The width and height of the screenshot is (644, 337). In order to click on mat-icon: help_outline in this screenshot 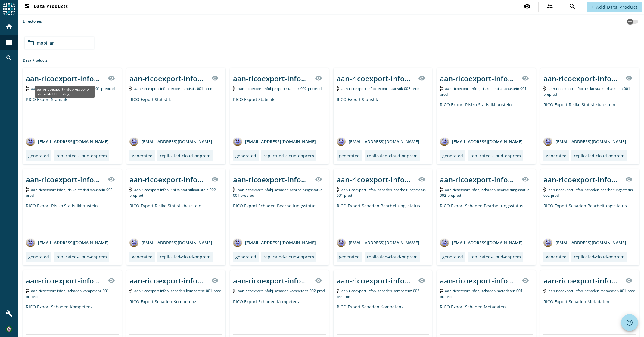, I will do `click(629, 322)`.